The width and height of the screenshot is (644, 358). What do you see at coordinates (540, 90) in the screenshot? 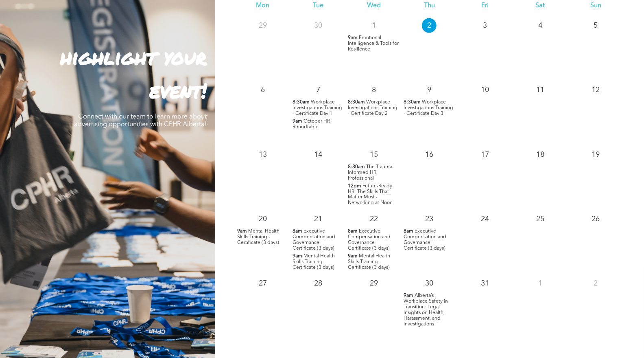
I see `p: 11` at bounding box center [540, 90].